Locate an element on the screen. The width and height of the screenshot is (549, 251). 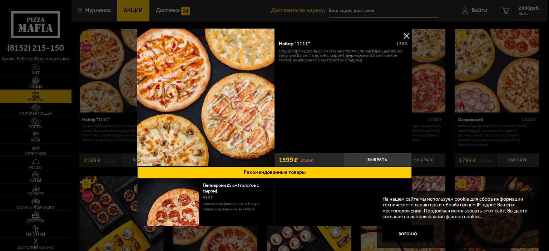
s: 2026 ₽ is located at coordinates (307, 160).